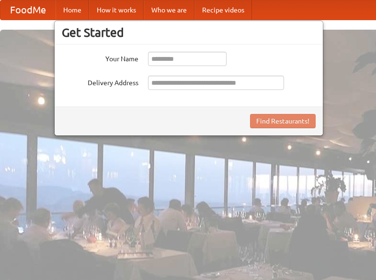  Describe the element at coordinates (223, 10) in the screenshot. I see `a: Recipe videos` at that location.